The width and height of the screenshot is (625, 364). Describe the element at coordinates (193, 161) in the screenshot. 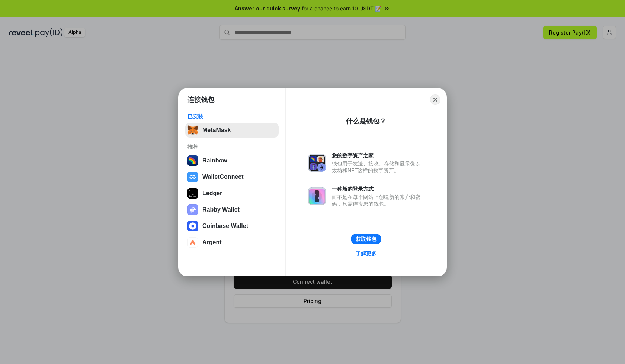

I see `img: svg+xml,%3Csvg%20width%3D%22120%22%20height%3D%22120%22%20viewBox%3D%220%200%20120%20120%22%20fil...` at that location.